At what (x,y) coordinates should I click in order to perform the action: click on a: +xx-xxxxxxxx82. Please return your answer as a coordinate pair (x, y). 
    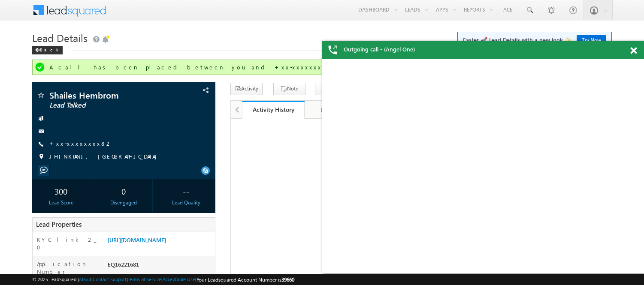
    Looking at the image, I should click on (81, 143).